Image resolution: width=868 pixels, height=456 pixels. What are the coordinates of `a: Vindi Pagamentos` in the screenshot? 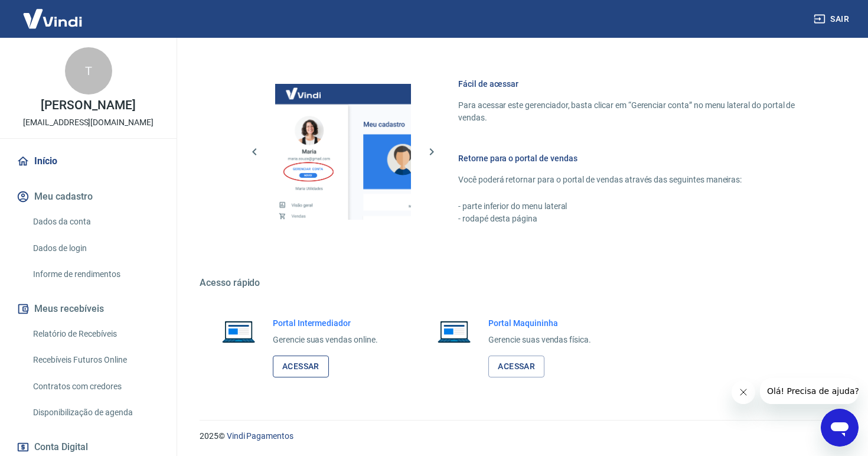 It's located at (260, 436).